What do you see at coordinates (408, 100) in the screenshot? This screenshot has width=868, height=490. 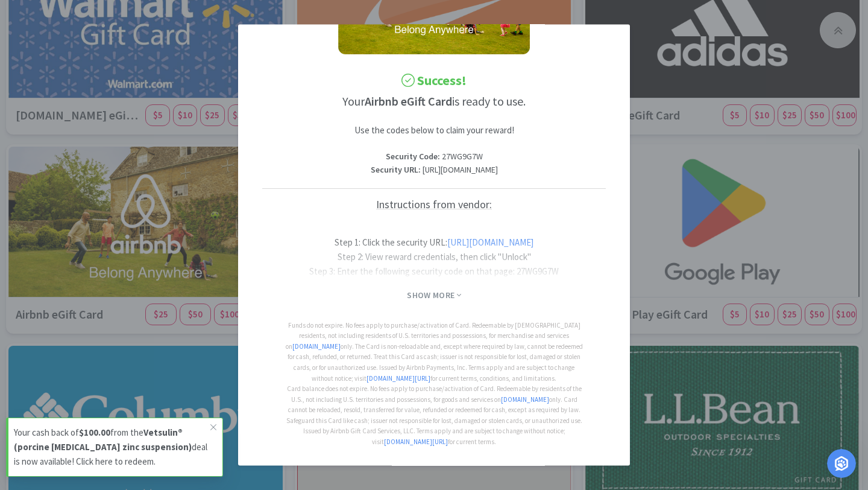 I see `strong: Airbnb eGift Card` at bounding box center [408, 100].